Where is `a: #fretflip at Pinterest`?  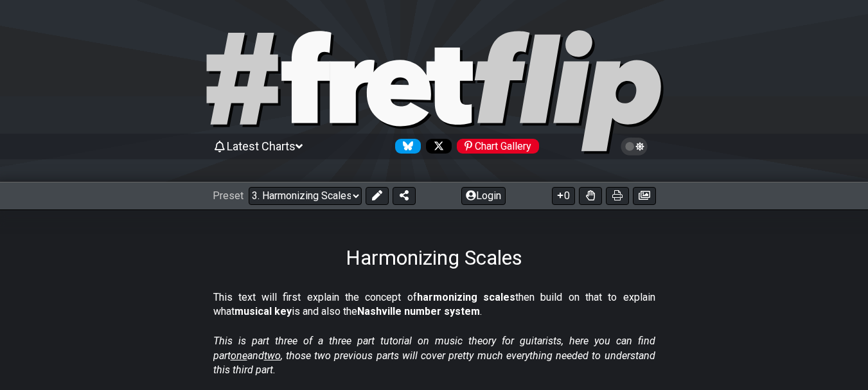 a: #fretflip at Pinterest is located at coordinates (495, 146).